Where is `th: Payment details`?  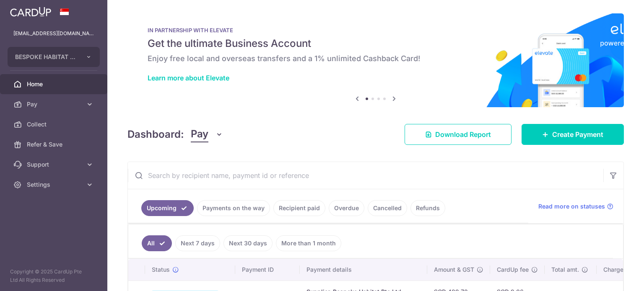 th: Payment details is located at coordinates (363, 270).